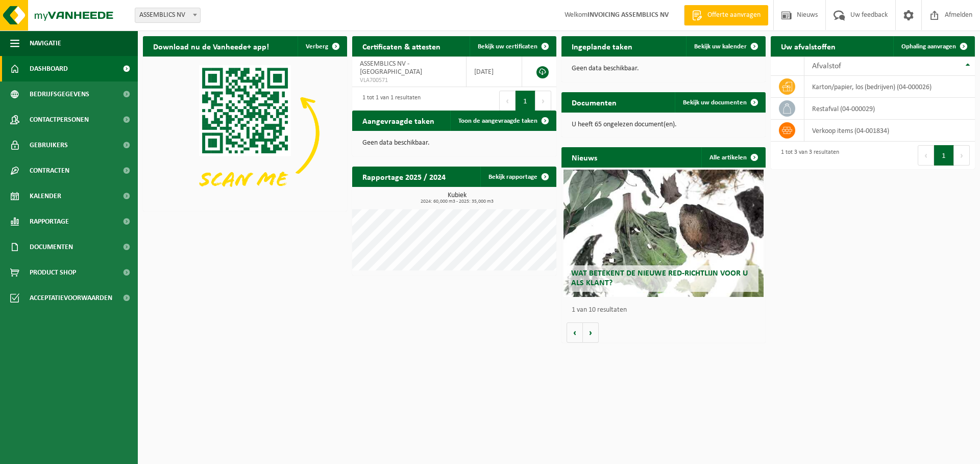  Describe the element at coordinates (517, 177) in the screenshot. I see `a: Bekijk rapportage` at that location.